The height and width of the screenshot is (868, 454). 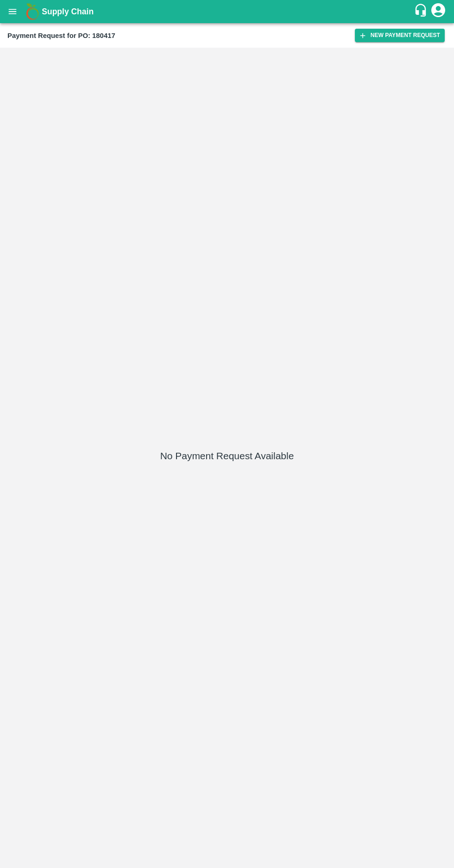 I want to click on b: Payment Request for PO: 180417, so click(x=61, y=35).